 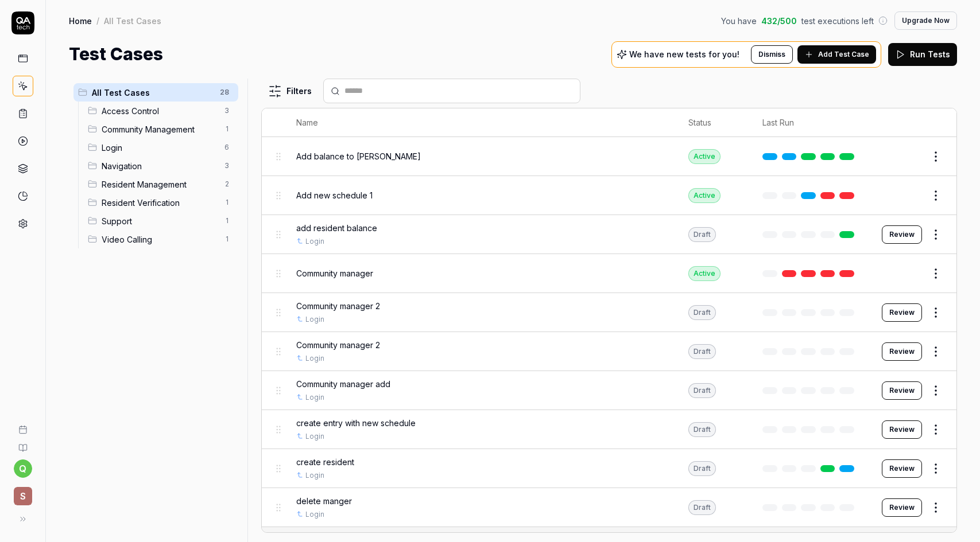 I want to click on span: Add new schedule 1, so click(x=334, y=195).